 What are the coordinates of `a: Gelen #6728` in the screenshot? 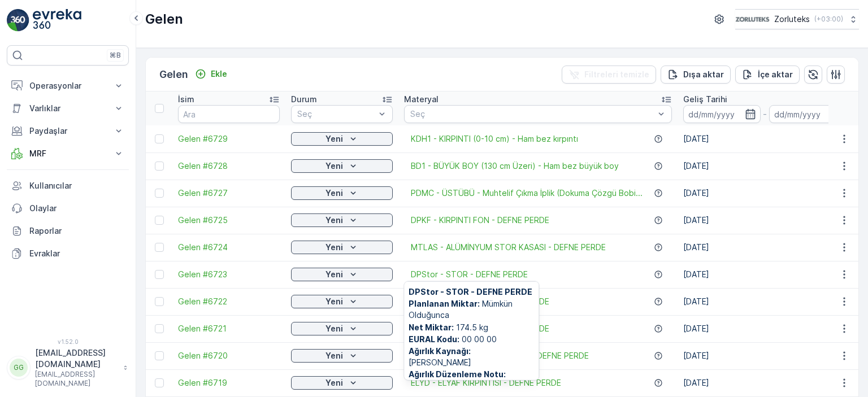 It's located at (229, 166).